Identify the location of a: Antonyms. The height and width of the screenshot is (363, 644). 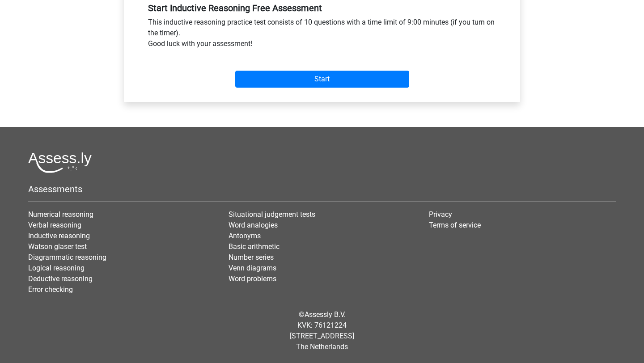
(245, 236).